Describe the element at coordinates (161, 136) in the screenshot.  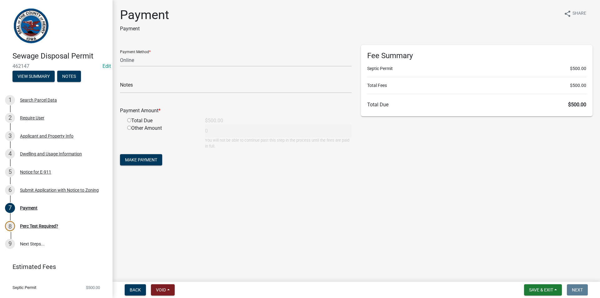
I see `div: Other Amount` at that location.